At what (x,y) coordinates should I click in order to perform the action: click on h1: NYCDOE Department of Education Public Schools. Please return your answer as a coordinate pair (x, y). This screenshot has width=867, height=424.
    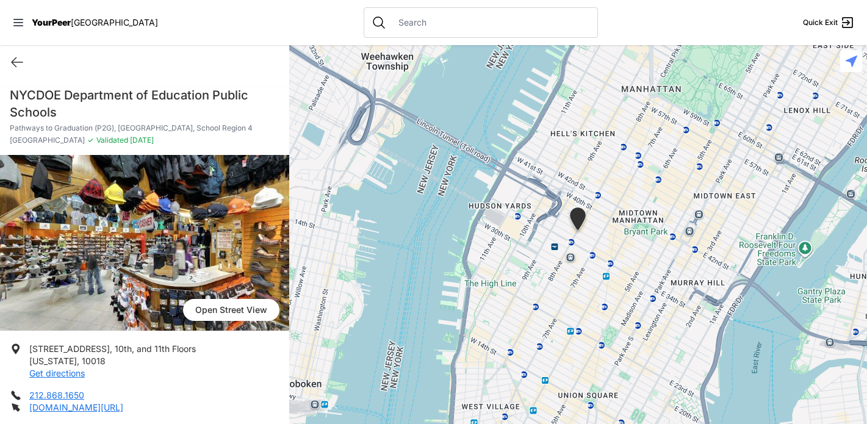
    Looking at the image, I should click on (145, 104).